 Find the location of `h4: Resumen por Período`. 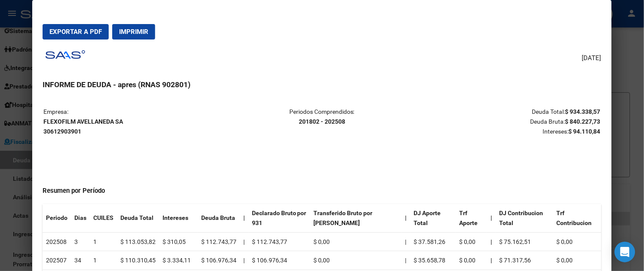

h4: Resumen por Período is located at coordinates (322, 191).